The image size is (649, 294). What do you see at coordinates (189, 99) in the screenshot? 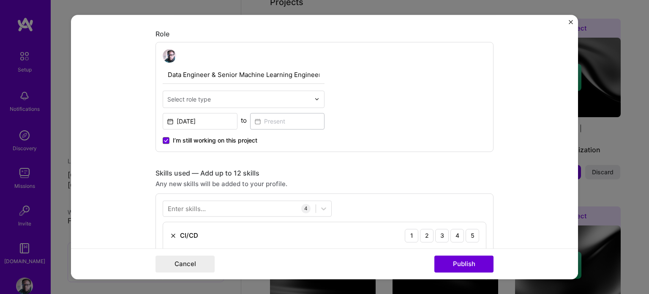
I see `div: Select role type` at bounding box center [189, 99].